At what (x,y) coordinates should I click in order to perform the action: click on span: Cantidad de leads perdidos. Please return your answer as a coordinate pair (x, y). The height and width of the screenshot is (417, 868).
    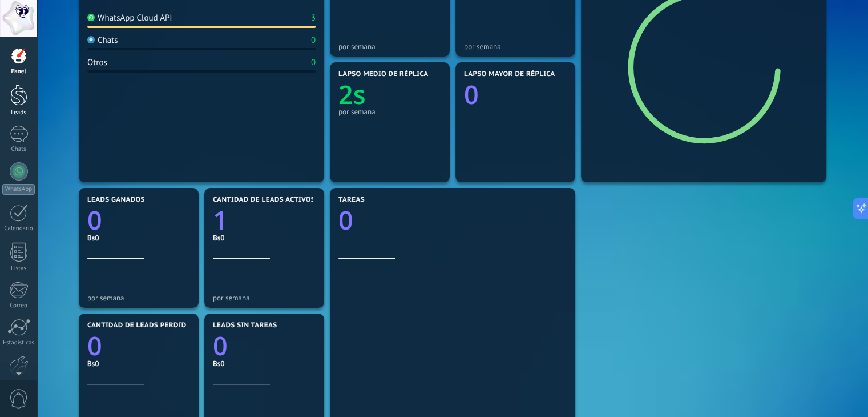
    Looking at the image, I should click on (142, 325).